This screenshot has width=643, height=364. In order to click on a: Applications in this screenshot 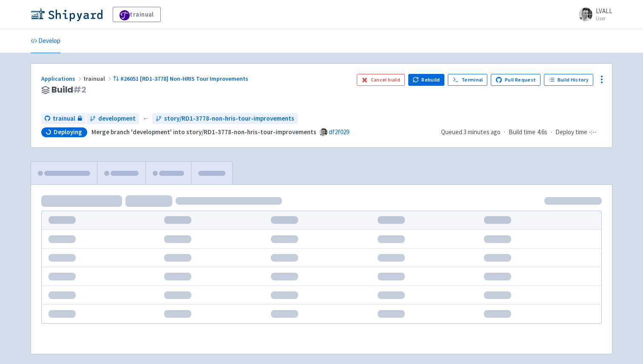, I will do `click(62, 79)`.